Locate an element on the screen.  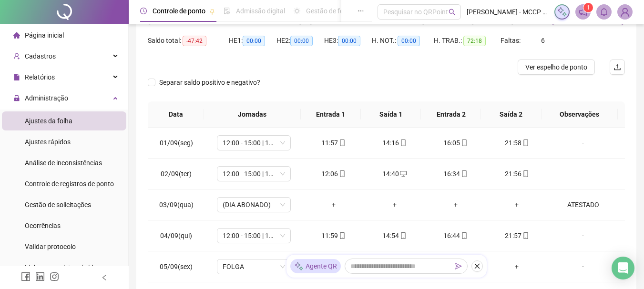
div: 21:58 is located at coordinates (516, 143).